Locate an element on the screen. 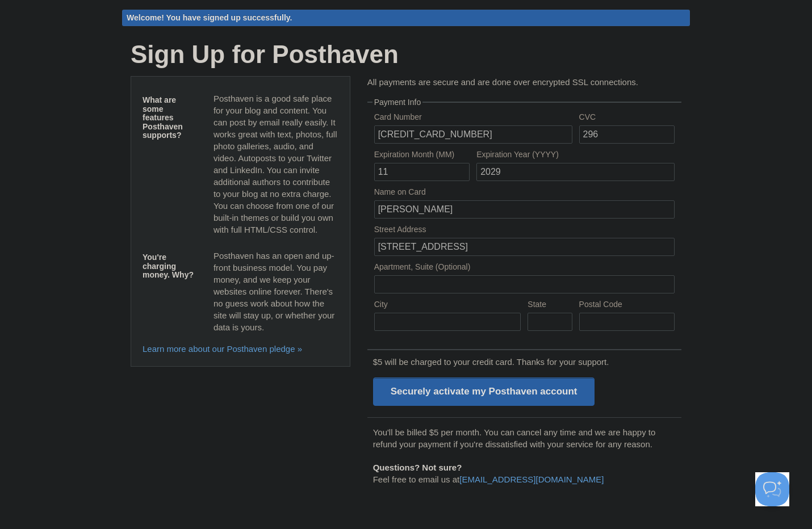 This screenshot has height=529, width=812. b: Questions? Not sure? is located at coordinates (417, 467).